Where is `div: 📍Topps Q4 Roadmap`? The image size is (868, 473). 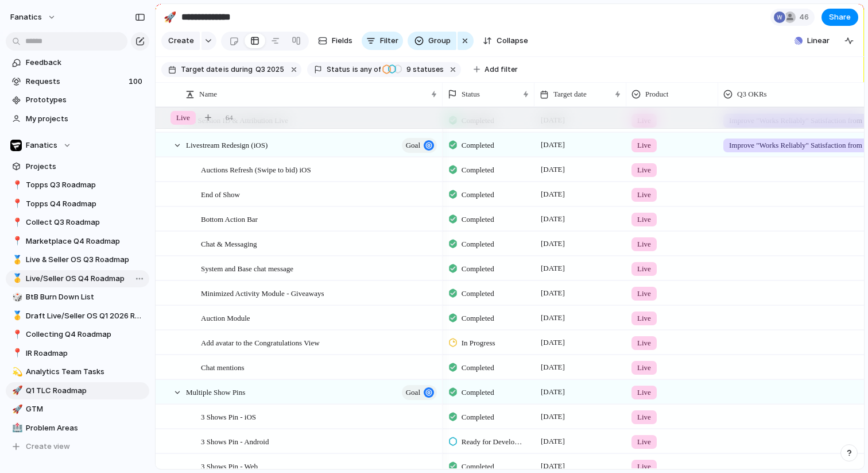 div: 📍Topps Q4 Roadmap is located at coordinates (78, 204).